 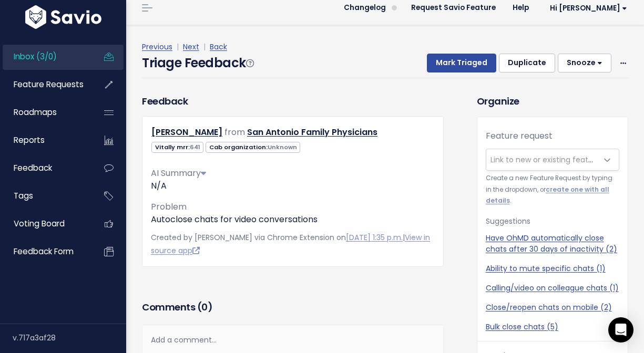 What do you see at coordinates (527, 63) in the screenshot?
I see `button: Duplicate` at bounding box center [527, 63].